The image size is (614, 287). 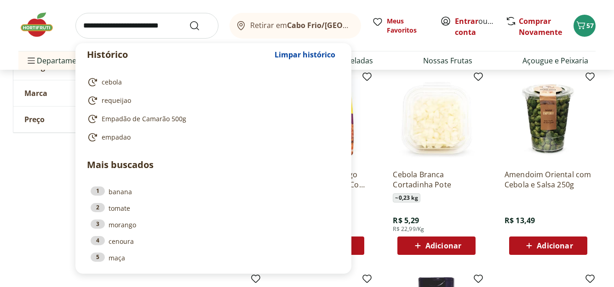 What do you see at coordinates (212, 101) in the screenshot?
I see `a: requeijao` at bounding box center [212, 101].